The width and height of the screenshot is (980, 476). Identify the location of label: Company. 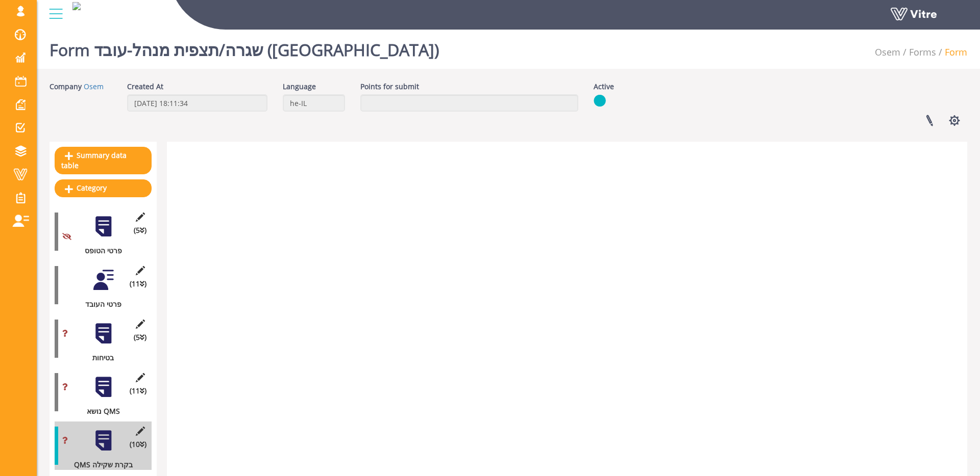
(65, 87).